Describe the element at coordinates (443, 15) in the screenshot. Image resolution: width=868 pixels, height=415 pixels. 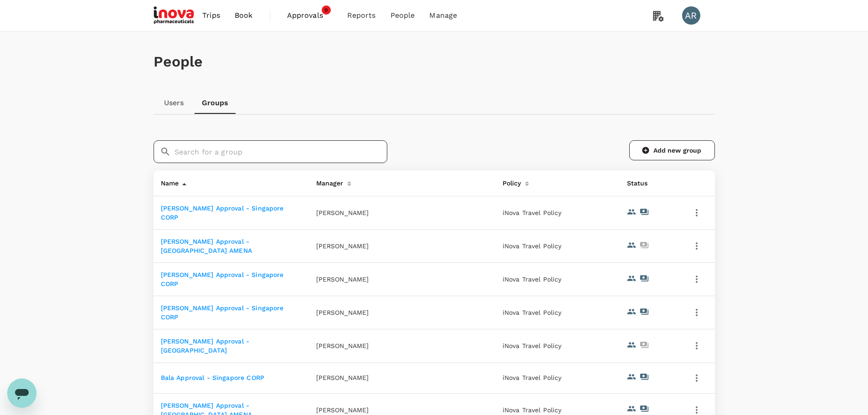
I see `span: Manage` at that location.